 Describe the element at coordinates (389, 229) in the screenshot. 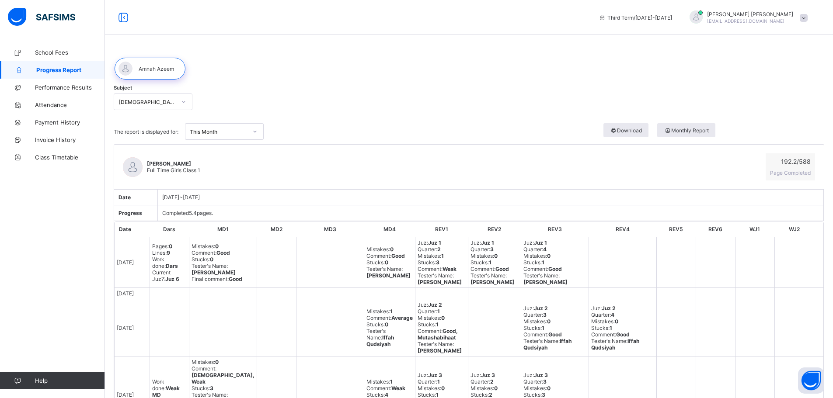

I see `th: MD4` at that location.